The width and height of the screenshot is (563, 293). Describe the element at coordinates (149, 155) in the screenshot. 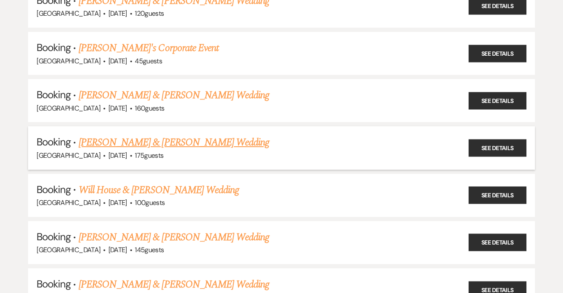

I see `span: 175 guests` at that location.